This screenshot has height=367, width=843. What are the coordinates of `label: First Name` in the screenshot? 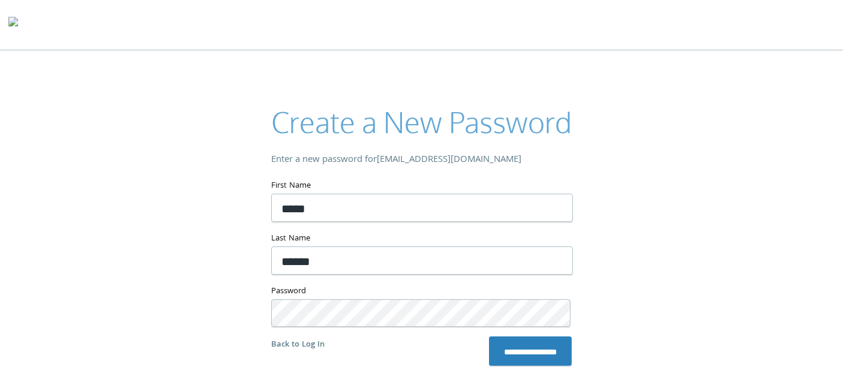 It's located at (421, 186).